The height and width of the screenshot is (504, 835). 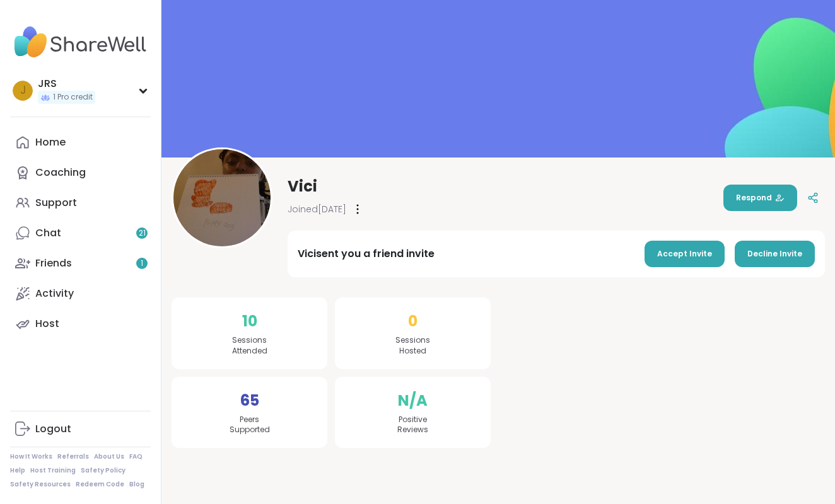 I want to click on div: Logout, so click(x=53, y=429).